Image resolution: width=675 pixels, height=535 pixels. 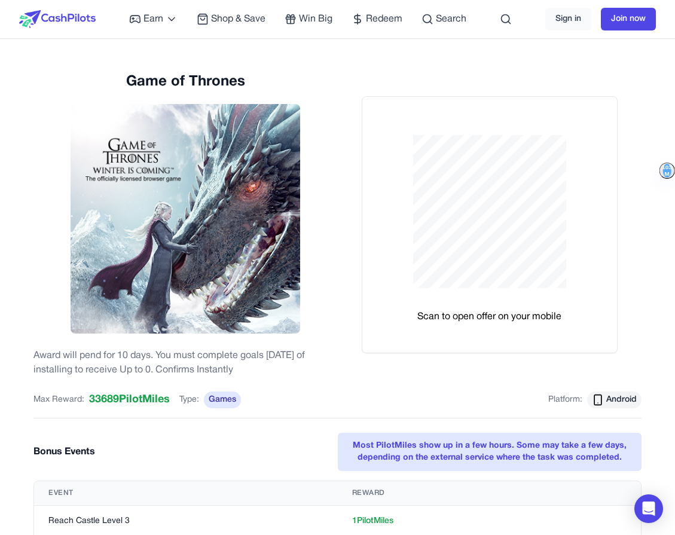 What do you see at coordinates (377, 19) in the screenshot?
I see `a: Redeem` at bounding box center [377, 19].